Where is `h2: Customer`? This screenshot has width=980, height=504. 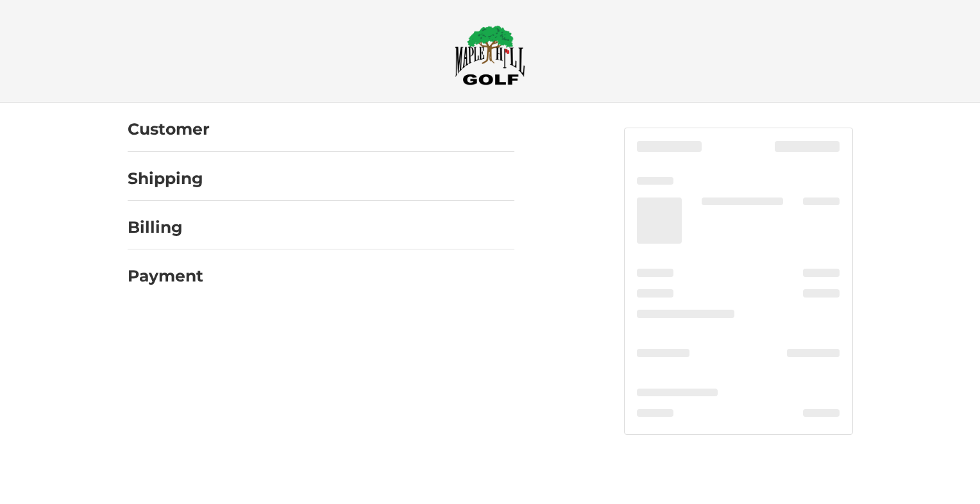
h2: Customer is located at coordinates (169, 129).